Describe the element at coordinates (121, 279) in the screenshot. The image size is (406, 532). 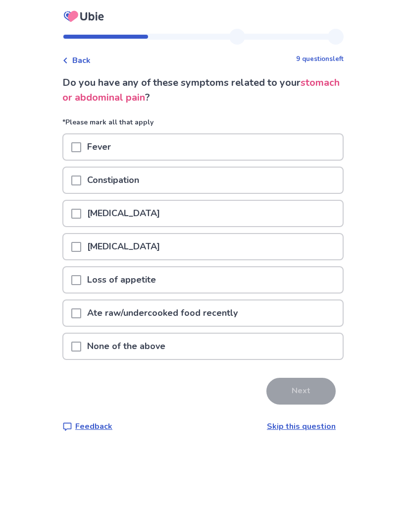
I see `p: Loss of appetite` at that location.